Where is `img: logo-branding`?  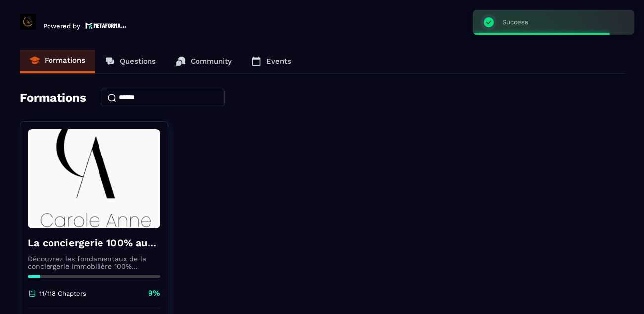
img: logo-branding is located at coordinates (28, 22).